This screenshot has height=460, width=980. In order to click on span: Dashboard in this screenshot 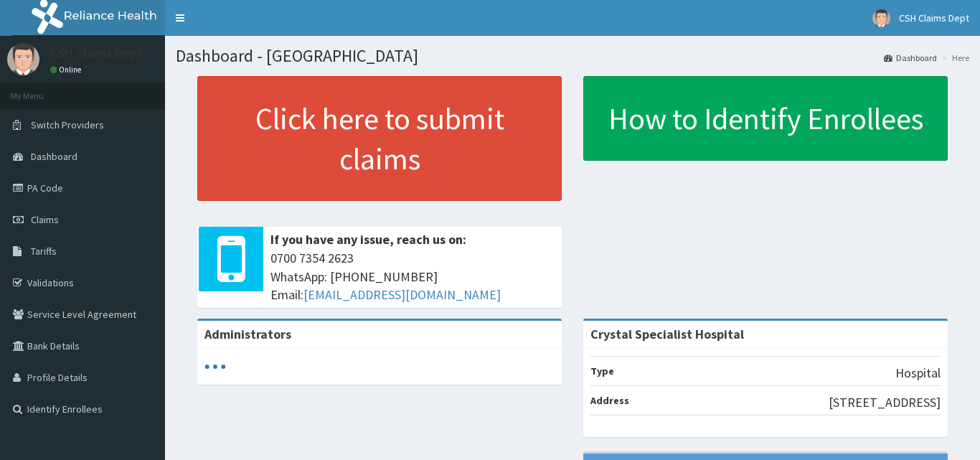, I will do `click(54, 157)`.